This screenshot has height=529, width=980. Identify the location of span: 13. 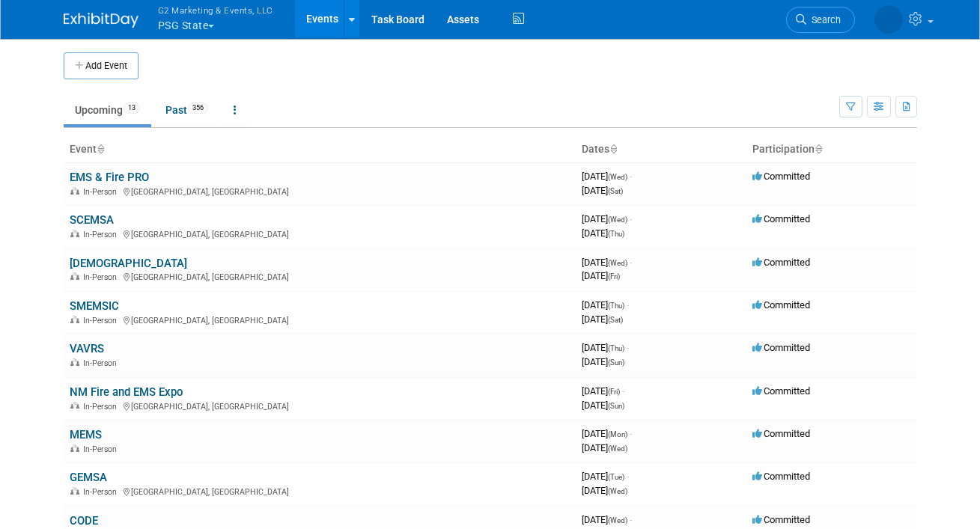
(132, 108).